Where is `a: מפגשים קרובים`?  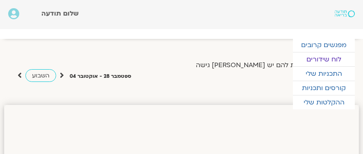 a: מפגשים קרובים is located at coordinates (324, 45).